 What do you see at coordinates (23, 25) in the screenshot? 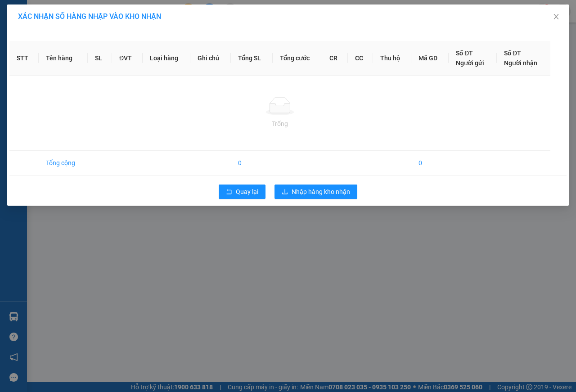
I see `img: logo` at bounding box center [23, 25].